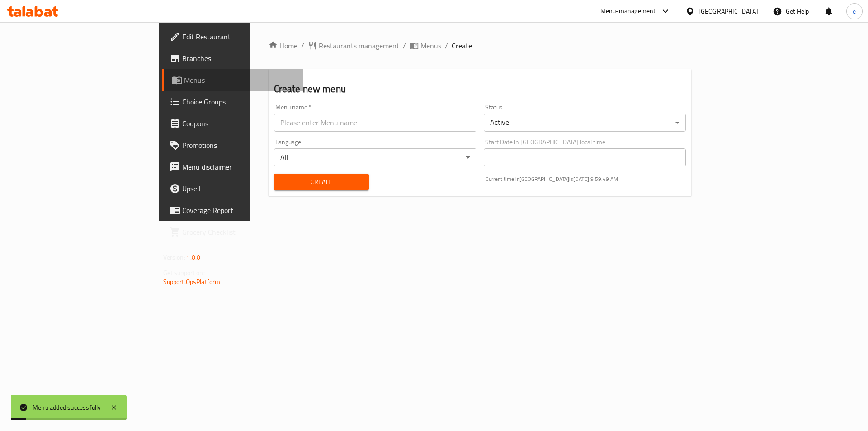 The width and height of the screenshot is (868, 431). I want to click on a: Edit Restaurant, so click(233, 37).